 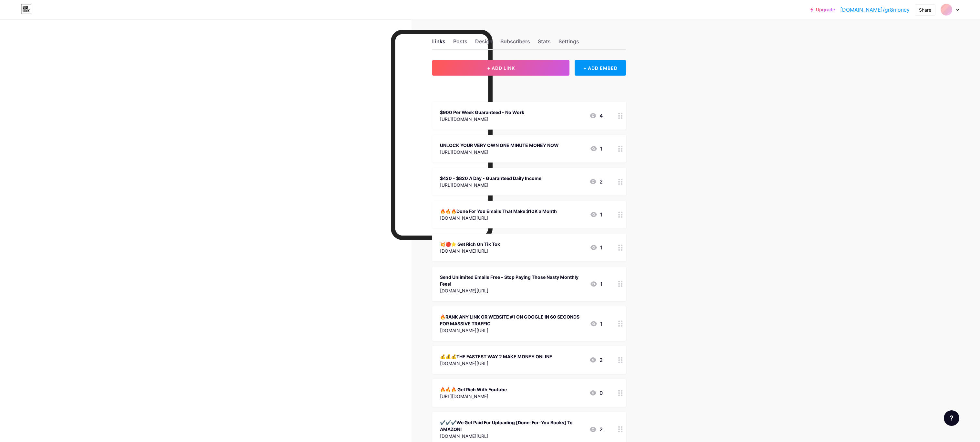 I want to click on div: 💥🔴⭐️ Get Rich On Tik Tok, so click(x=470, y=244).